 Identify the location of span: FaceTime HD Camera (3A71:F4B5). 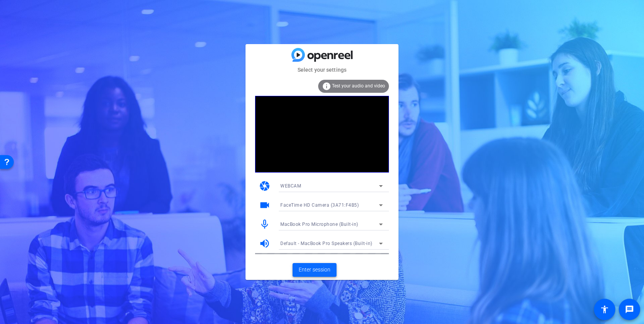
(320, 205).